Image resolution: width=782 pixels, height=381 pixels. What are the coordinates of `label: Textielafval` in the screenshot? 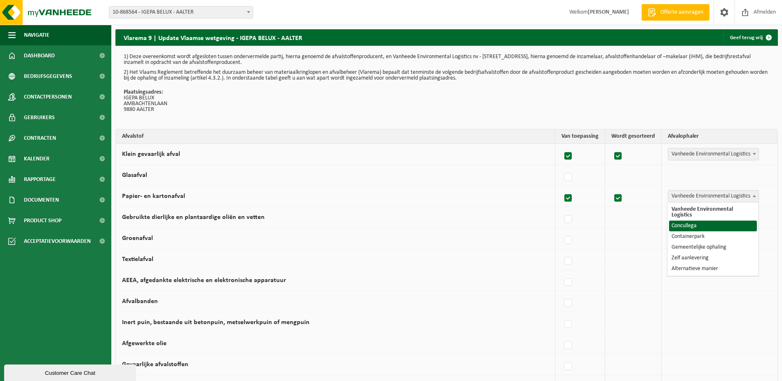 It's located at (138, 259).